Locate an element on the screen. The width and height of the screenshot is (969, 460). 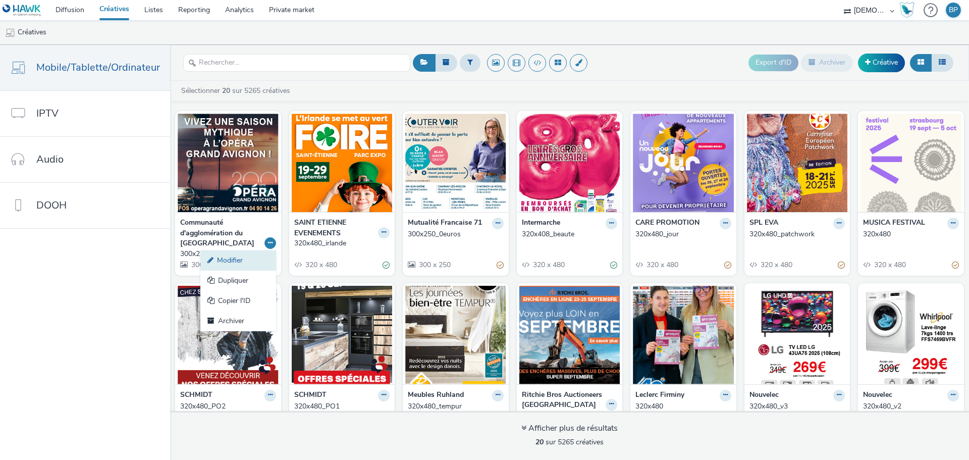
img: 300x250_0euros visual is located at coordinates (456, 163).